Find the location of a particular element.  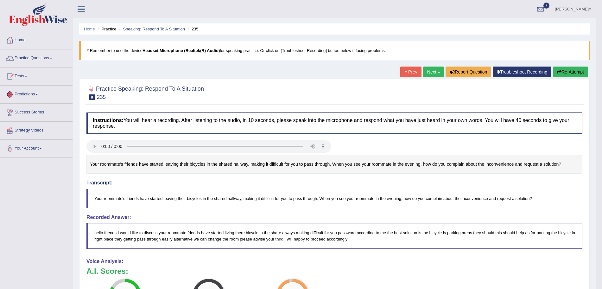

span: 7 is located at coordinates (546, 5).